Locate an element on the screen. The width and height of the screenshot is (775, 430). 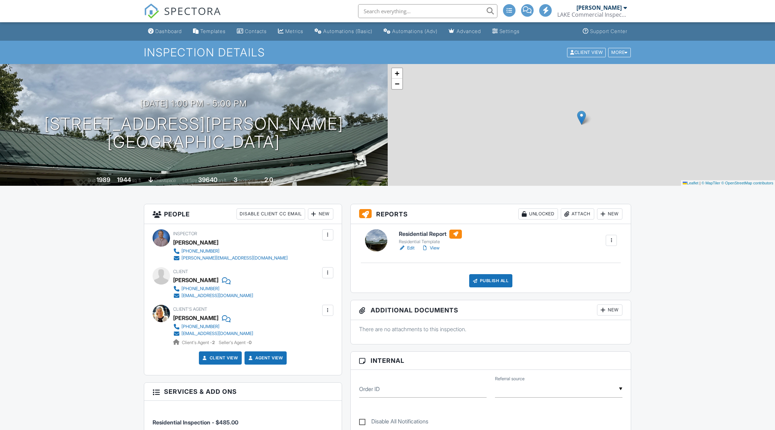
a: Agent View is located at coordinates (265, 358).